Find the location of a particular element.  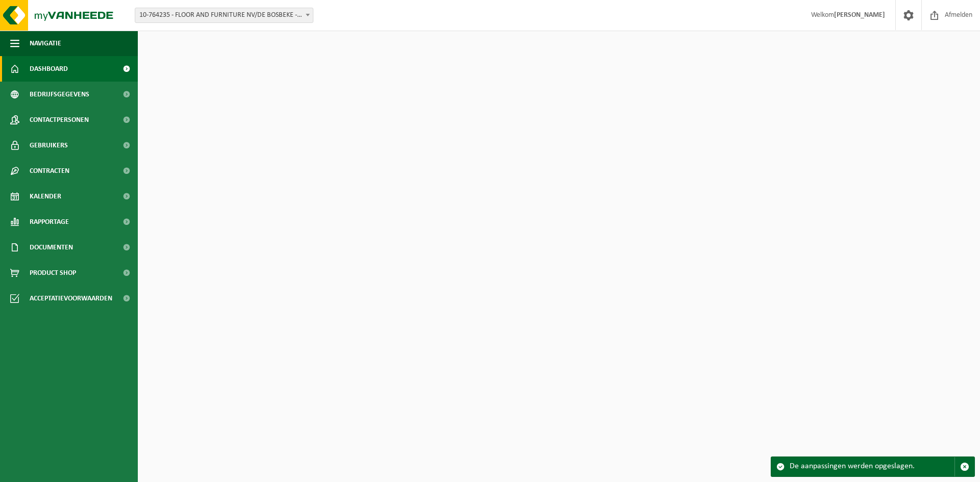

span: Contracten is located at coordinates (49, 171).